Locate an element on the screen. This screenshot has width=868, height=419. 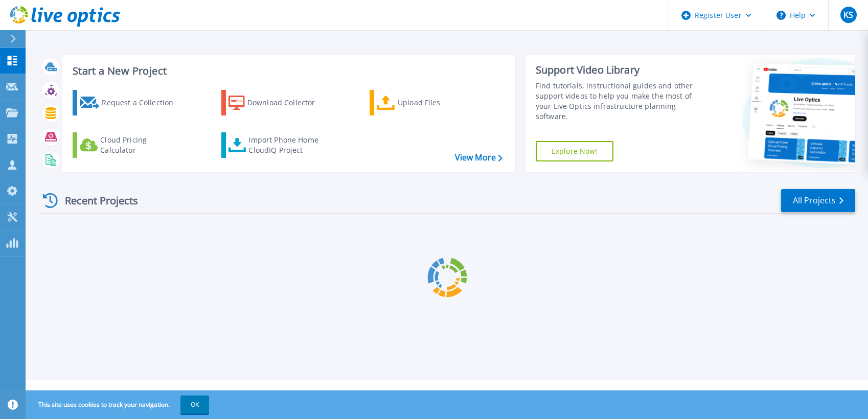
div: Upload Files is located at coordinates (438, 103).